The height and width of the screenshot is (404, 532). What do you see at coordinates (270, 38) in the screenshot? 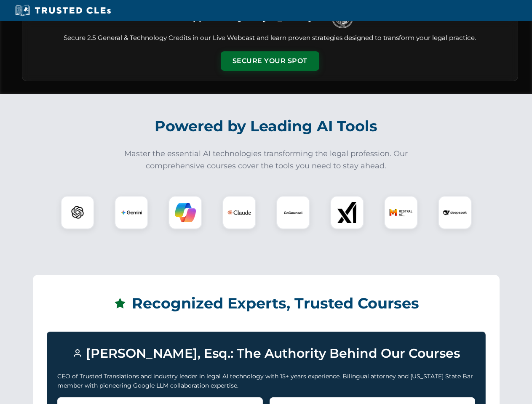
I see `p: Secure 2.5 General & Technology Credits in our Live Webcast and learn proven strategies designed ...` at bounding box center [270, 38].